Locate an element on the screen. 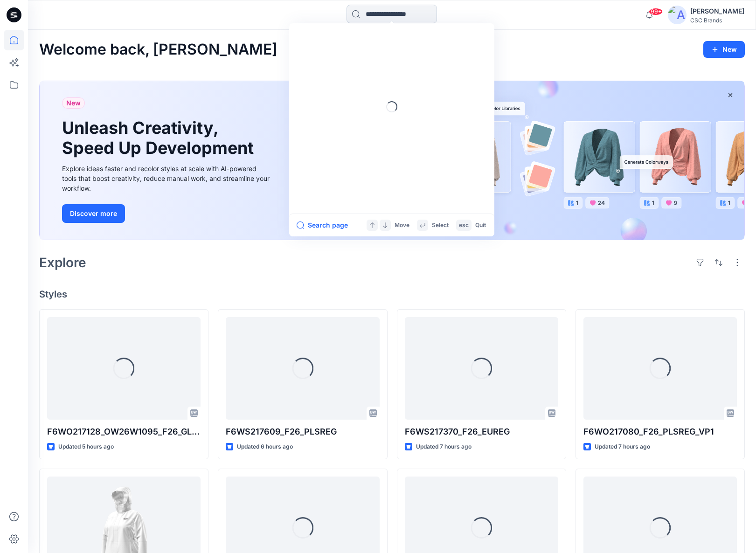 The image size is (756, 553). button: Discover more is located at coordinates (93, 213).